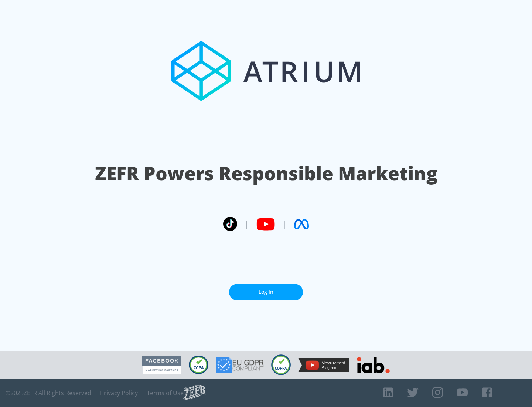 The width and height of the screenshot is (532, 407). Describe the element at coordinates (324, 365) in the screenshot. I see `img: YouTube Measurement Program` at that location.